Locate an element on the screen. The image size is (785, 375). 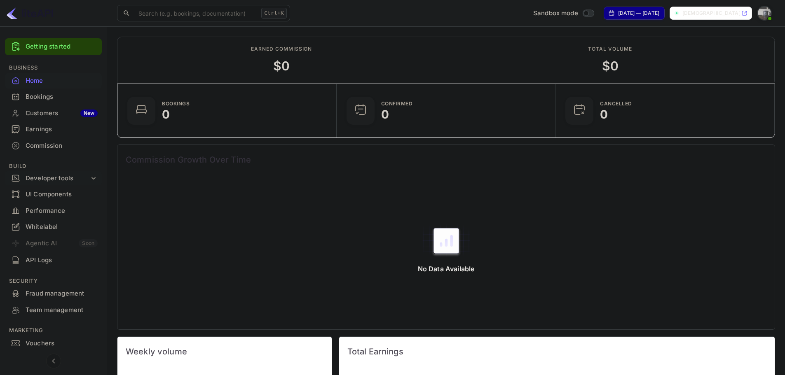
a: Getting started is located at coordinates (61, 47).